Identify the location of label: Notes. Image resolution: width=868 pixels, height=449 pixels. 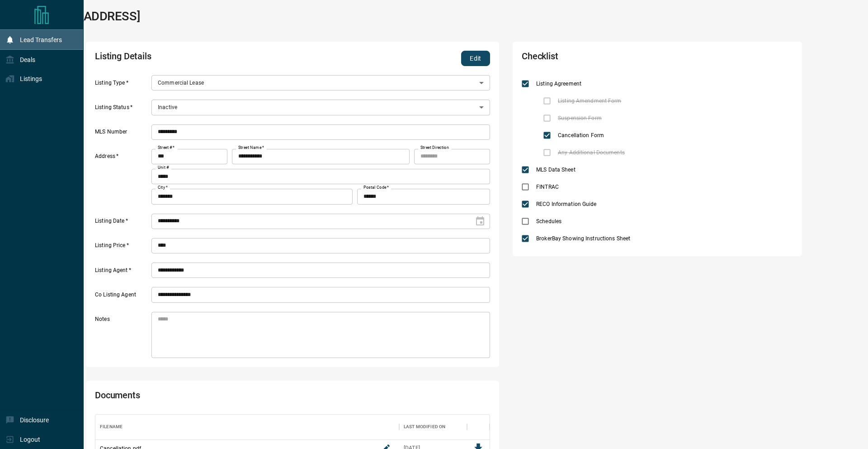
(122, 337).